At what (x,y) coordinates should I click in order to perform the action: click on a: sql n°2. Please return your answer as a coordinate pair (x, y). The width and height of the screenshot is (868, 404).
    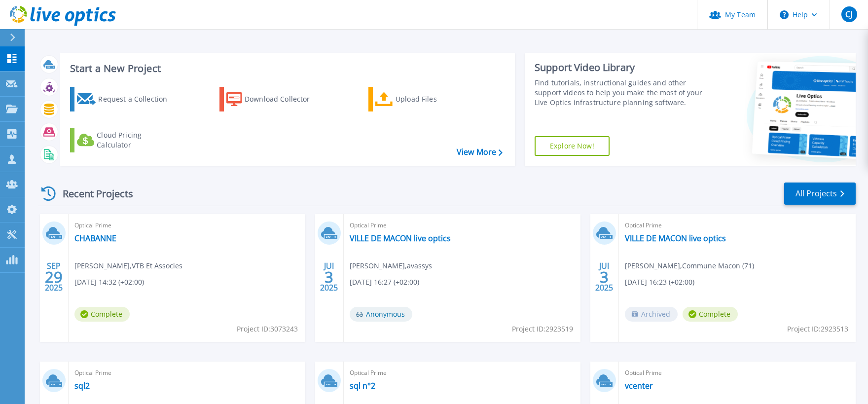
    Looking at the image, I should click on (362, 386).